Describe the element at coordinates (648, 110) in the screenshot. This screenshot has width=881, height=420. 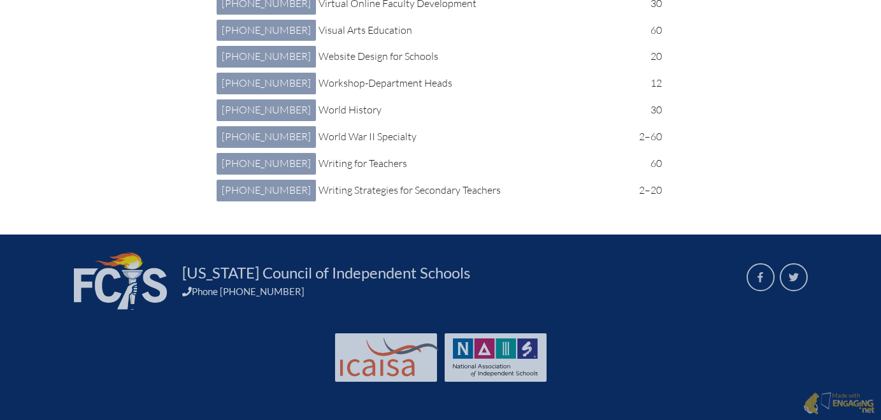
I see `p: 30` at that location.